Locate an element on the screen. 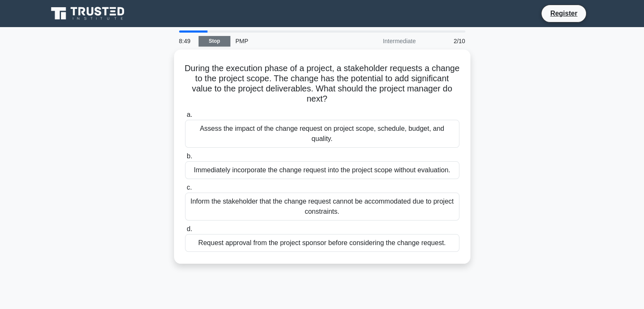 This screenshot has width=644, height=309. div: 2/10 is located at coordinates (445, 41).